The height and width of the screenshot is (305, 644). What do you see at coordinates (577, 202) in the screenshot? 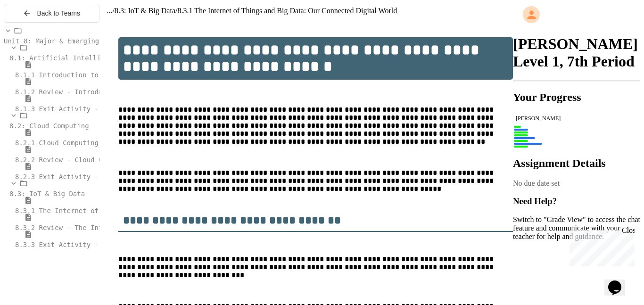
I see `h3: Need Help?` at bounding box center [577, 202].